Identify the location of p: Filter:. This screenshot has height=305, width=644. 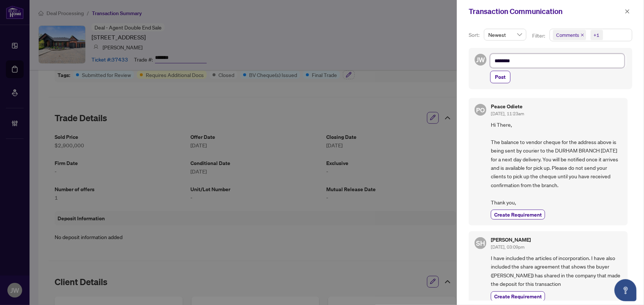
(539, 36).